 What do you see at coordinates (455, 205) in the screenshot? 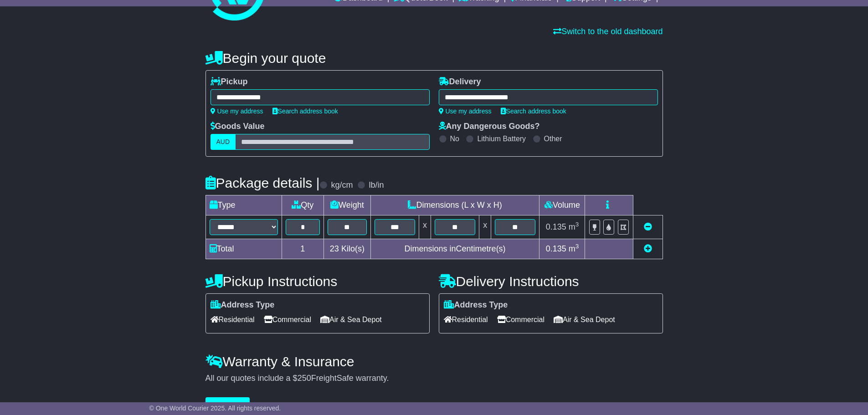
I see `td: Dimensions (L x W x H)` at bounding box center [455, 205].